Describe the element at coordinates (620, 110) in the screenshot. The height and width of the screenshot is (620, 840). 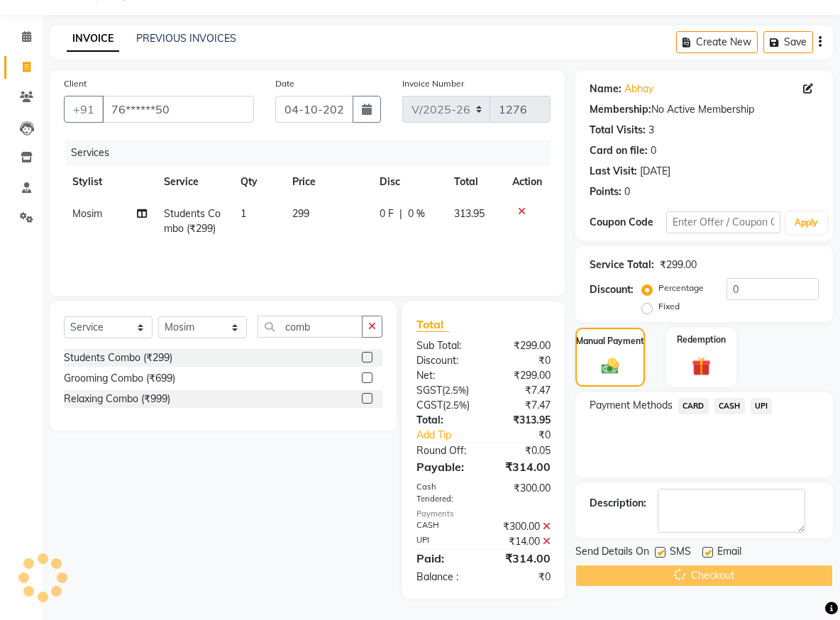
I see `div: Membership:` at that location.